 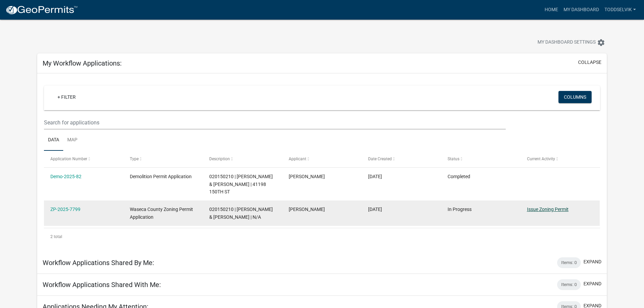 What do you see at coordinates (160, 176) in the screenshot?
I see `span: Demolition Permit Application` at bounding box center [160, 176].